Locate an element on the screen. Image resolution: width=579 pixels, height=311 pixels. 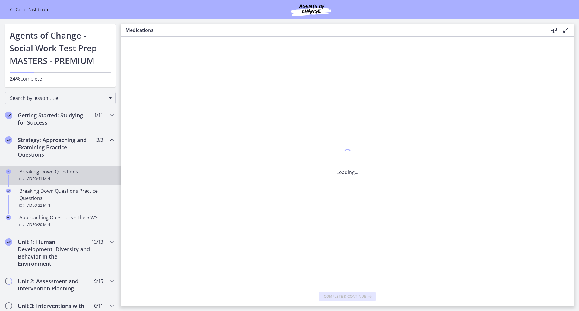
span: 13 / 13 is located at coordinates (97, 242).